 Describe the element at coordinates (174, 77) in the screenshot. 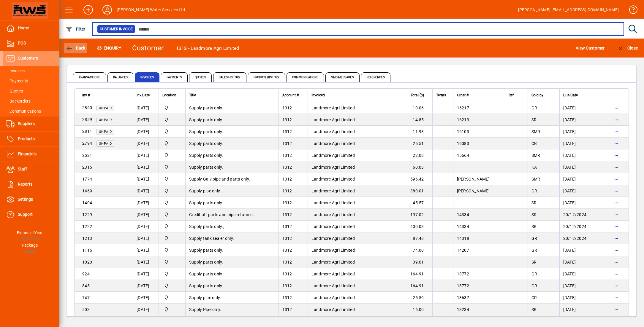

I see `span: Payments` at that location.